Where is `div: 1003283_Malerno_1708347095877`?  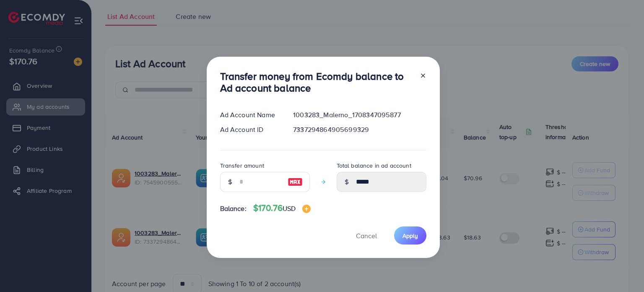
div: 1003283_Malerno_1708347095877 is located at coordinates (360, 115).